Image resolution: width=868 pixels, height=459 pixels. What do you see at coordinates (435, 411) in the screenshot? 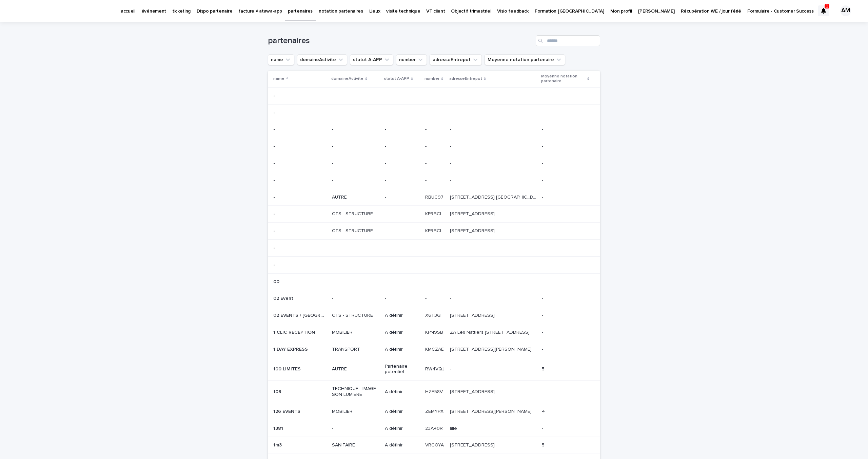
I see `p: ZEMYPX` at bounding box center [435, 411].